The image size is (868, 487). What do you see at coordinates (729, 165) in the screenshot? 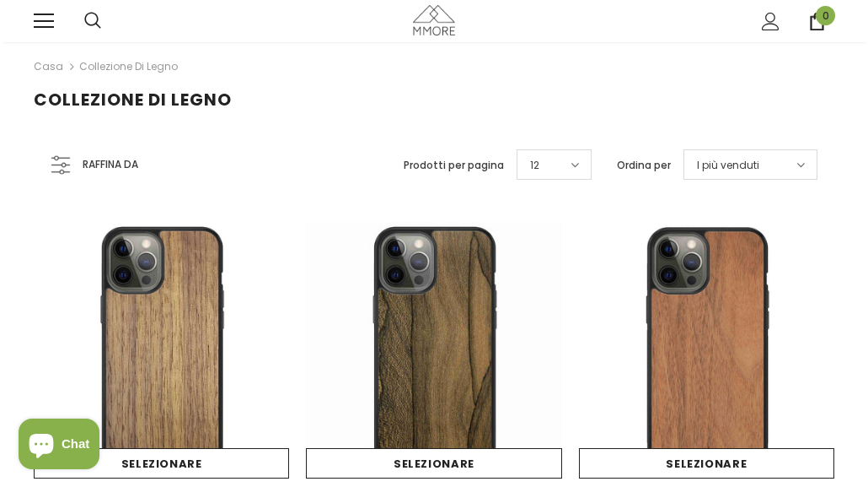
I see `span: I più venduti` at bounding box center [729, 165].